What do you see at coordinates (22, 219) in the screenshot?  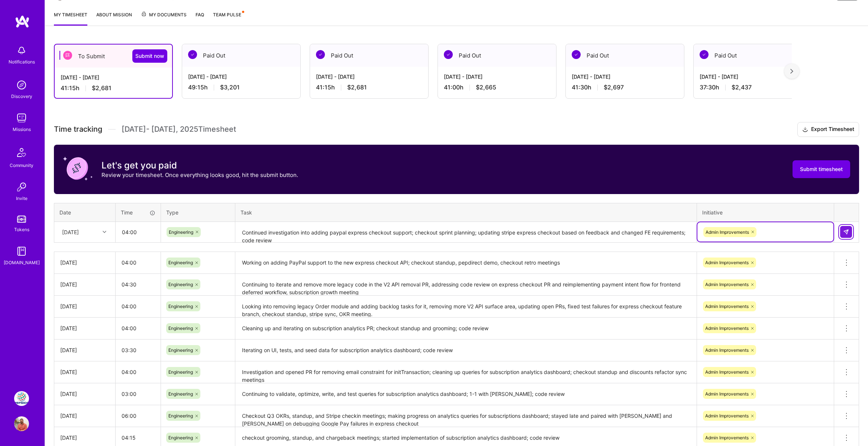 I see `img: tokens` at bounding box center [22, 219].